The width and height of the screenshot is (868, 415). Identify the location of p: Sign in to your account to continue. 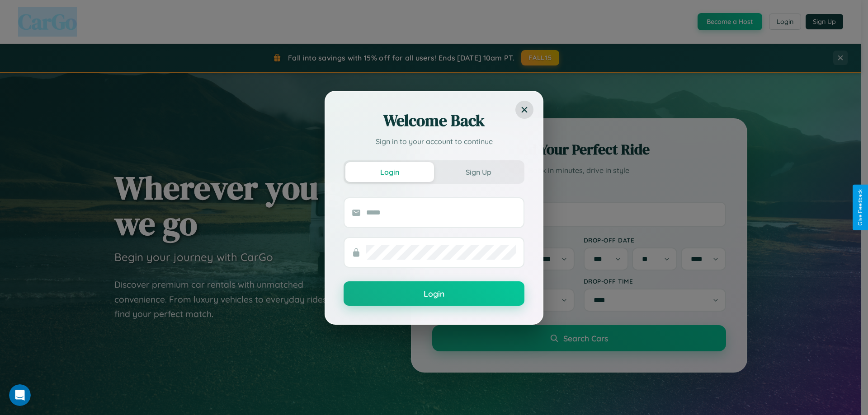
(434, 142).